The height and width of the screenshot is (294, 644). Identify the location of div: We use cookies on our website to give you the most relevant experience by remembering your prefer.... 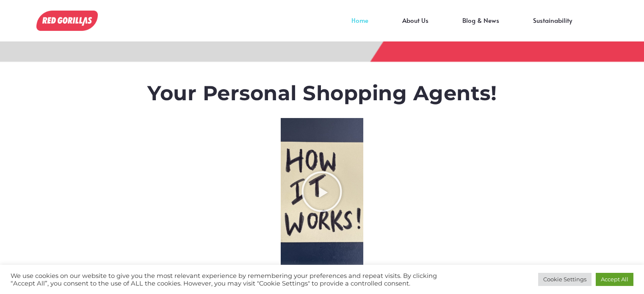
(229, 280).